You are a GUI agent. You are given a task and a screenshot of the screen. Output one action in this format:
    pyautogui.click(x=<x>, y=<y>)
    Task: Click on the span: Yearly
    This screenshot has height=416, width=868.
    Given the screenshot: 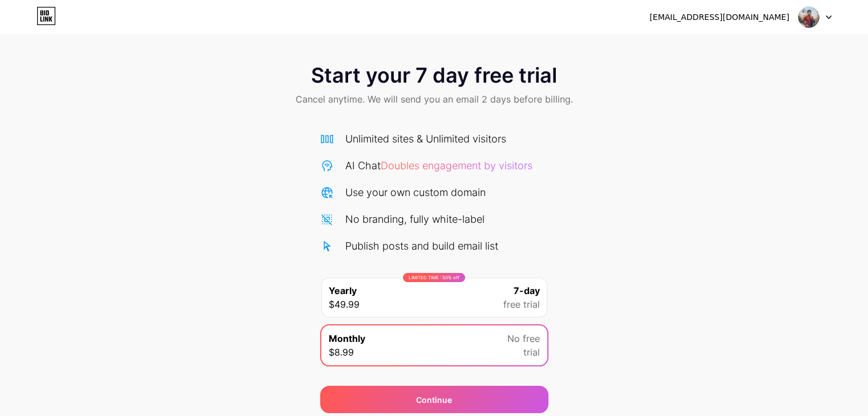 What is the action you would take?
    pyautogui.click(x=342, y=291)
    